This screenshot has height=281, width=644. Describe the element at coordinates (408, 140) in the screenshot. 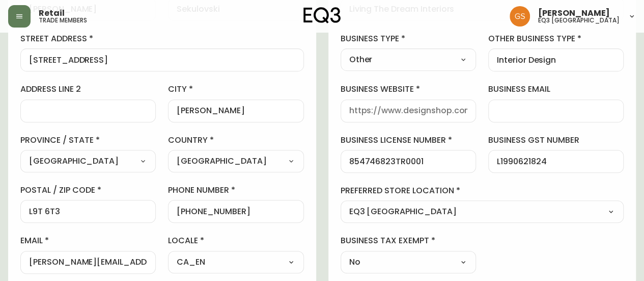

I see `label: business license number` at that location.